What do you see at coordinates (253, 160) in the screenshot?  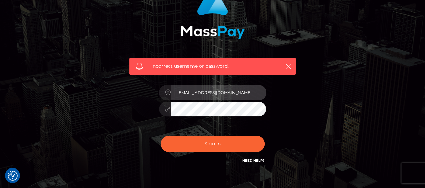 I see `a: Need Help?` at bounding box center [253, 160].